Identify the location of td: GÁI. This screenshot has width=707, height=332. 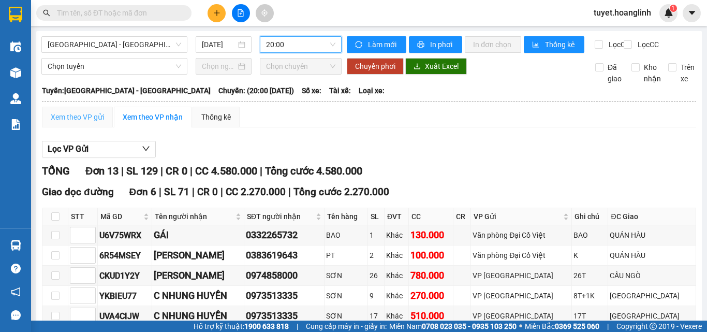
(198, 235).